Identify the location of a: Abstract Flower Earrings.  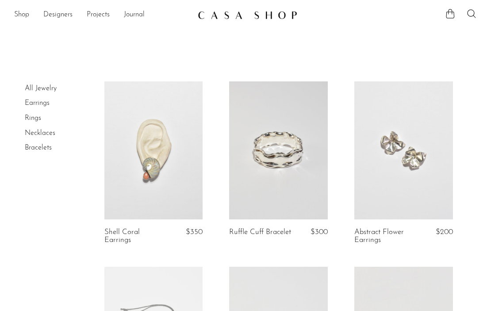
(386, 236).